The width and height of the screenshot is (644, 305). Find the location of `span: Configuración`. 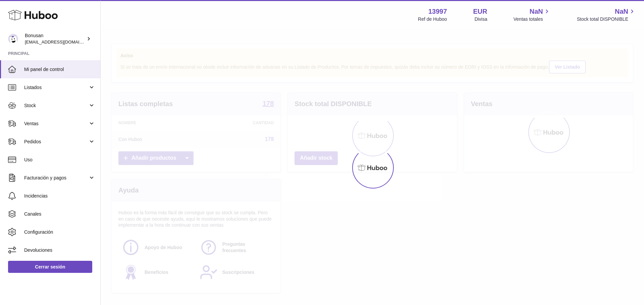

span: Configuración is located at coordinates (60, 232).